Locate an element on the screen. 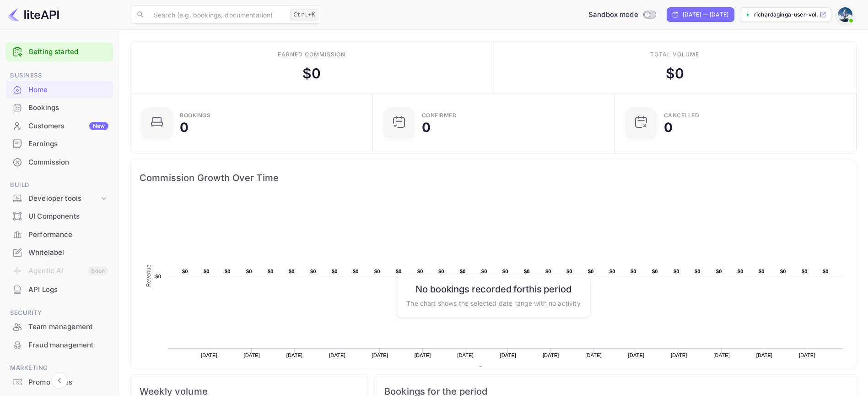 This screenshot has height=396, width=868. a: Performance is located at coordinates (59, 234).